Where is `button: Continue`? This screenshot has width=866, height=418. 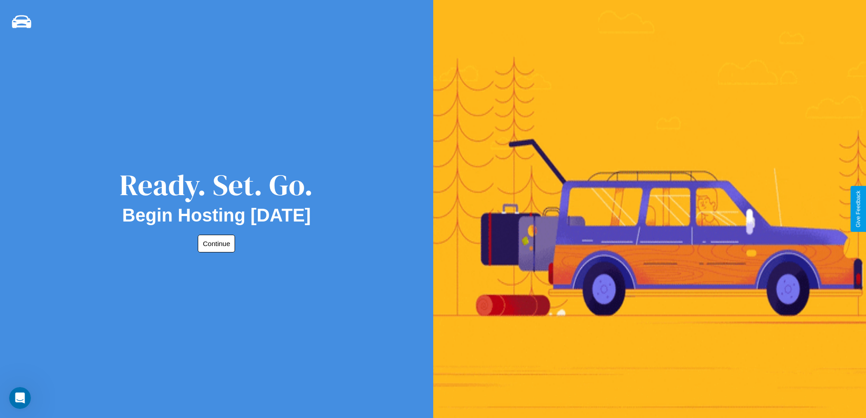
button: Continue is located at coordinates (216, 243).